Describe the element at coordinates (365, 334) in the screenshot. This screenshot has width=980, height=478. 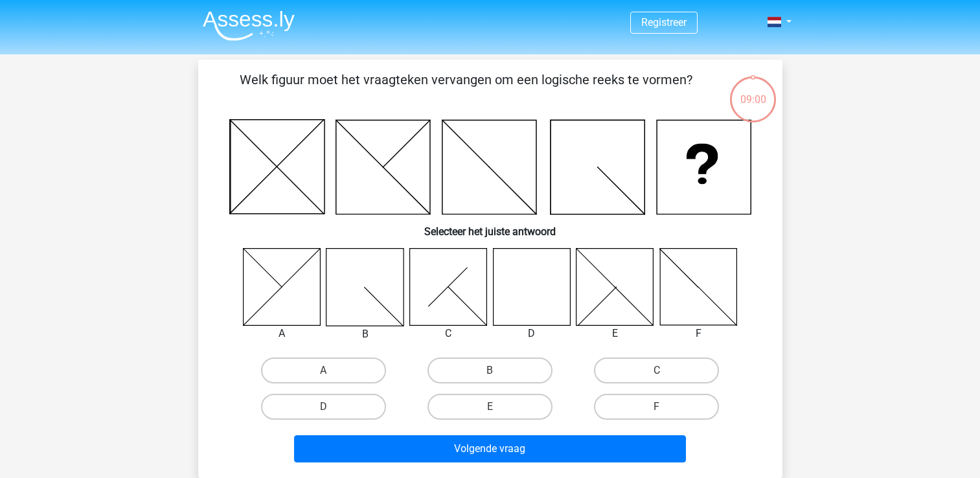
I see `div: B` at that location.